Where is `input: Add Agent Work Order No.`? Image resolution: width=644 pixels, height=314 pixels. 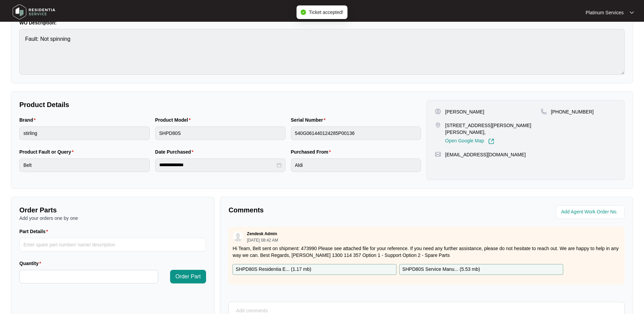
input: Add Agent Work Order No. is located at coordinates (590, 212).